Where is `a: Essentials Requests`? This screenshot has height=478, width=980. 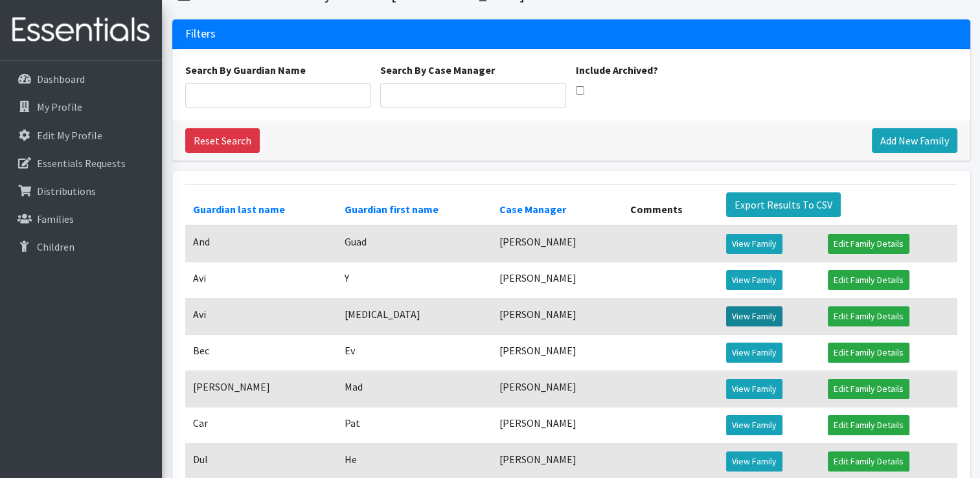 a: Essentials Requests is located at coordinates (81, 163).